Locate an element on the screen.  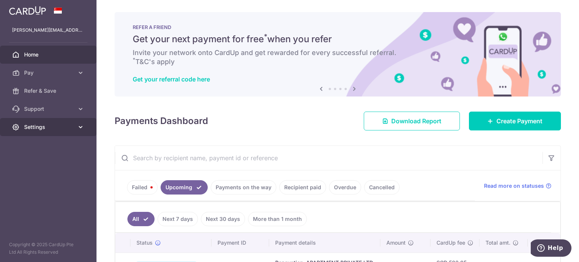
span: Home is located at coordinates (49, 55).